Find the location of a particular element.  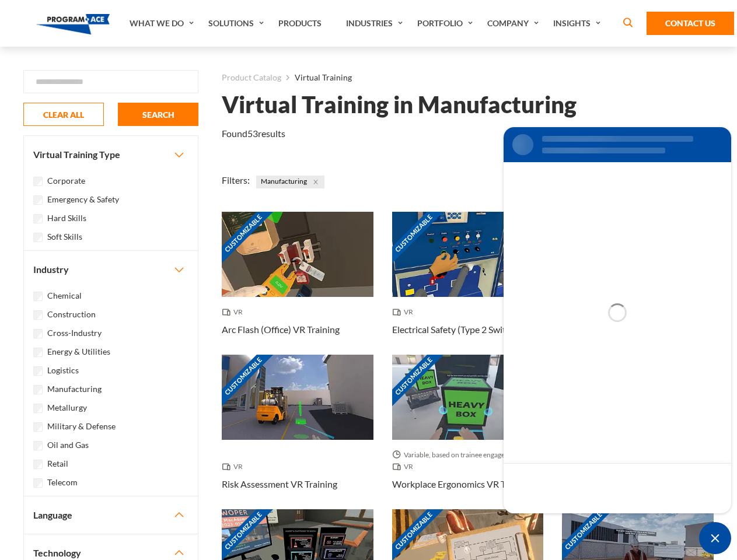

a: Customizable Thumbnail - Electrical Safety (Type 2 Switchgear) VR Training VR Electrical Safety (... is located at coordinates (468, 283).